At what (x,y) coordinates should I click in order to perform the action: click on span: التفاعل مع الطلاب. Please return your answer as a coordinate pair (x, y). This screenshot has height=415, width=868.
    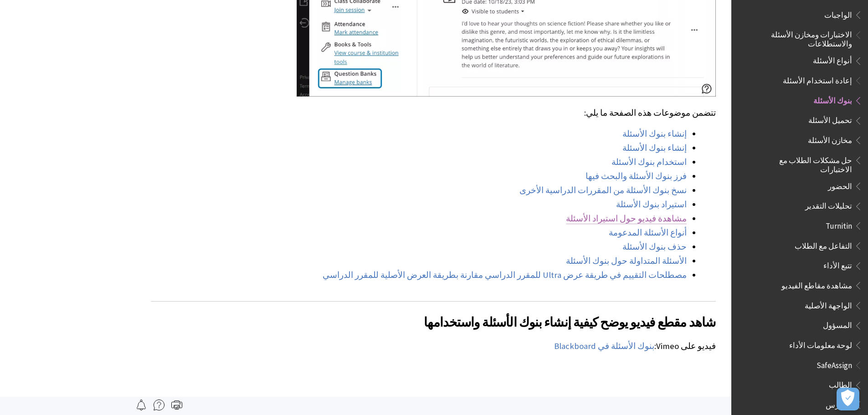
    Looking at the image, I should click on (824, 245).